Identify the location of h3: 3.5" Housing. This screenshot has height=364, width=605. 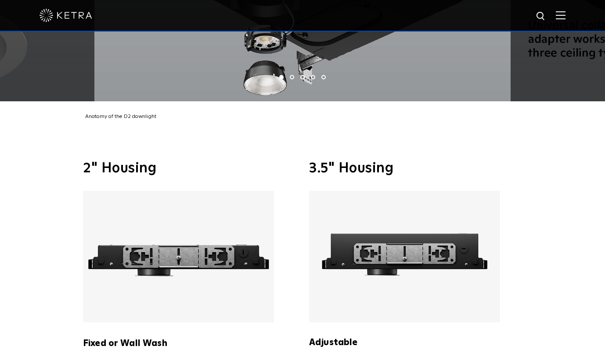
(415, 168).